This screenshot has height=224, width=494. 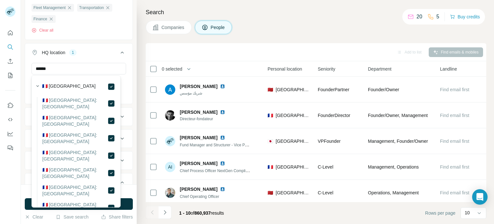 I want to click on span: results, so click(x=201, y=213).